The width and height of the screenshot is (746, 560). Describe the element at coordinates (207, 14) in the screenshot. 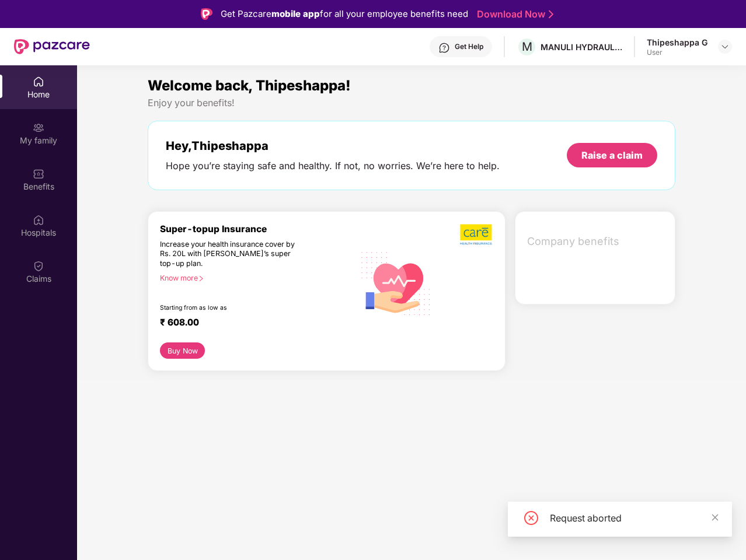

I see `img: Logo` at that location.